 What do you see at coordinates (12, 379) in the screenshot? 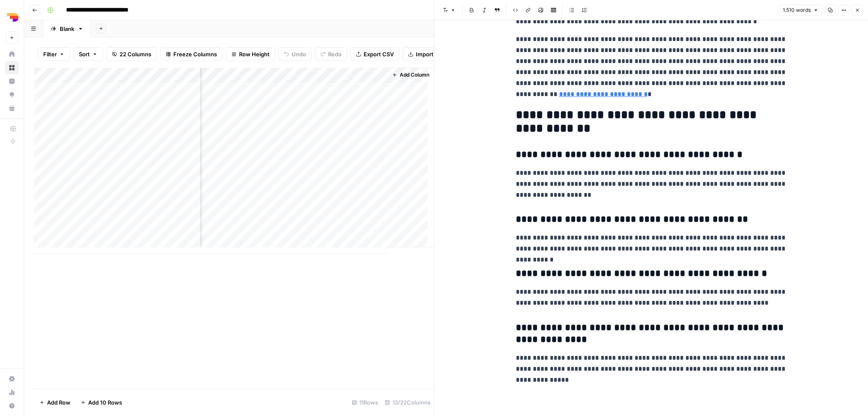
I see `a: Settings` at bounding box center [12, 379].